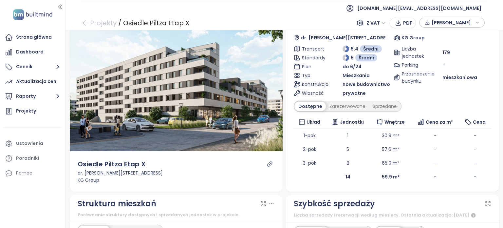 Image resolution: width=503 pixels, height=228 pixels. I want to click on span: Z VAT, so click(376, 23).